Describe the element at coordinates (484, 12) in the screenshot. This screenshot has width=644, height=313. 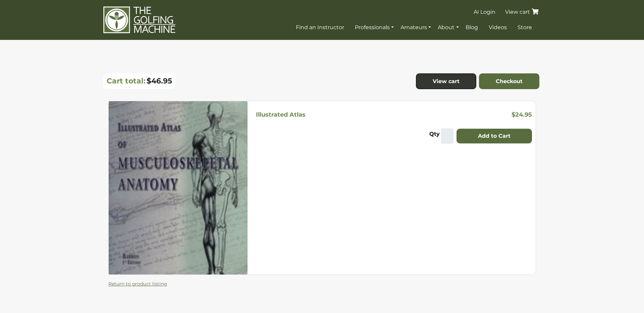
I see `span: AI Login` at that location.